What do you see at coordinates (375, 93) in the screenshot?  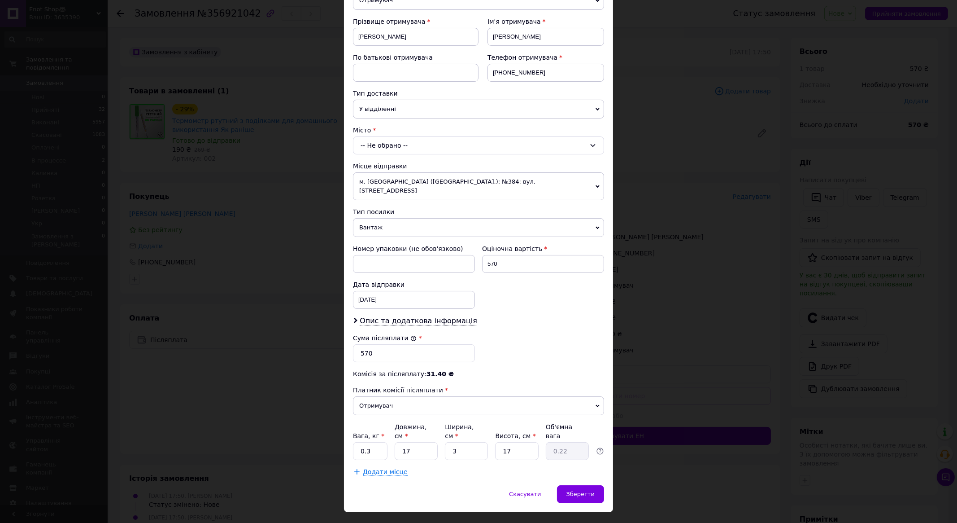 I see `span: Тип доставки` at bounding box center [375, 93].